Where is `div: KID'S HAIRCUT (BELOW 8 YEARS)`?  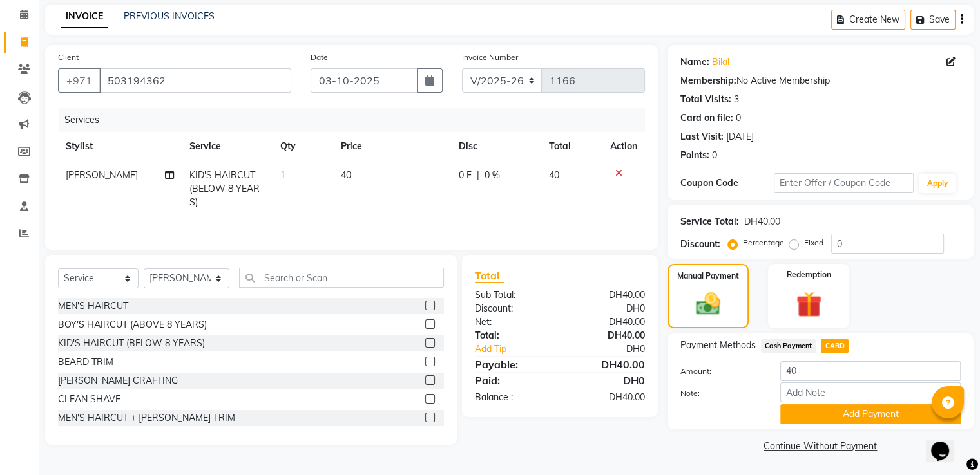 div: KID'S HAIRCUT (BELOW 8 YEARS) is located at coordinates (131, 343).